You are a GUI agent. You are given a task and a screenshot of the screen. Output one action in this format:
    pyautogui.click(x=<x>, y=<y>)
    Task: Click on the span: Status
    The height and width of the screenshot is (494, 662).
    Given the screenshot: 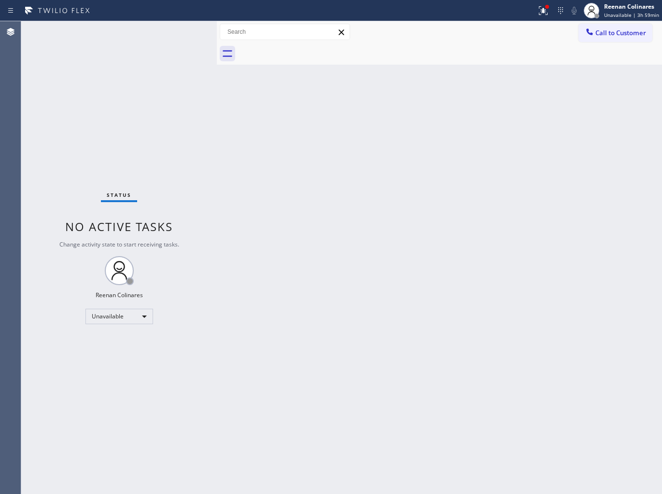 What is the action you would take?
    pyautogui.click(x=119, y=195)
    